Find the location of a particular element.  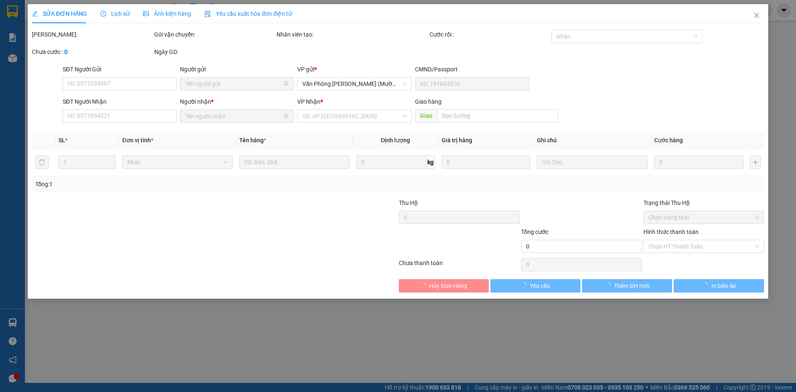

span: picture is located at coordinates (146, 14).